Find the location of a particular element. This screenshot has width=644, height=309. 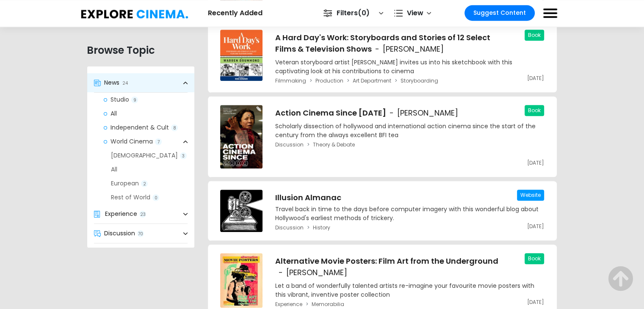

a: Experience23 is located at coordinates (140, 214).